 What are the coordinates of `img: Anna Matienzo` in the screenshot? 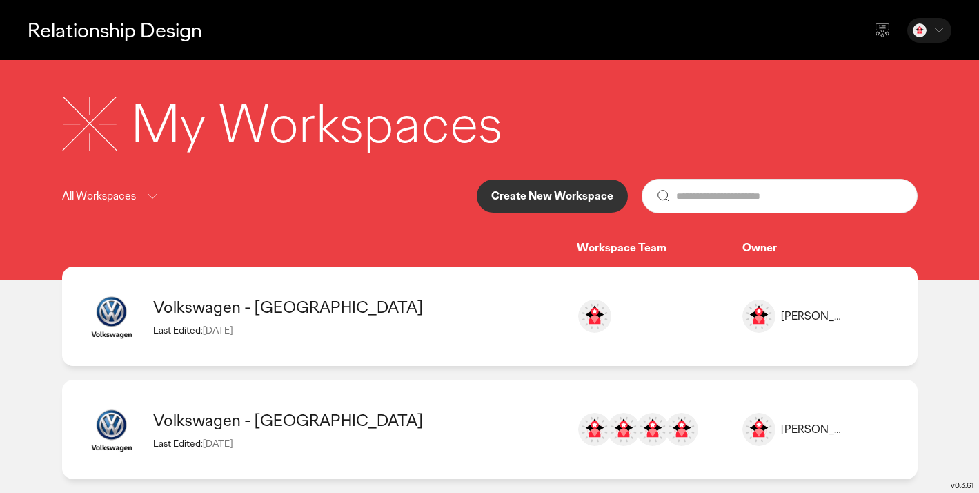 It's located at (920, 30).